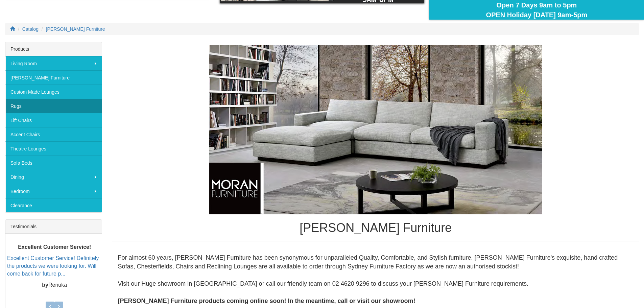 Image resolution: width=644 pixels, height=308 pixels. Describe the element at coordinates (53, 265) in the screenshot. I see `a: Excellent Customer Service! Definitely the products we were looking for. Will come back for futur...` at that location.